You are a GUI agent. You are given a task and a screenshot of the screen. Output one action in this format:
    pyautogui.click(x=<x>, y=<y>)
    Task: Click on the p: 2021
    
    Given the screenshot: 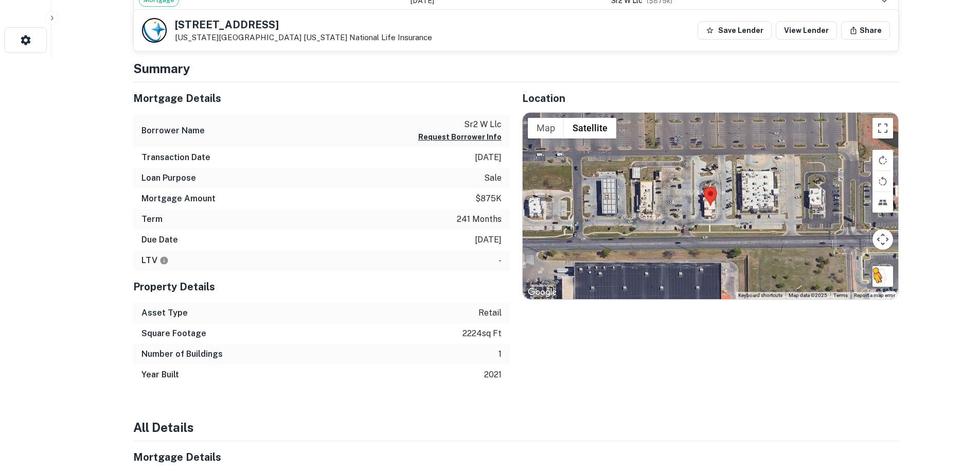 What is the action you would take?
    pyautogui.click(x=493, y=375)
    